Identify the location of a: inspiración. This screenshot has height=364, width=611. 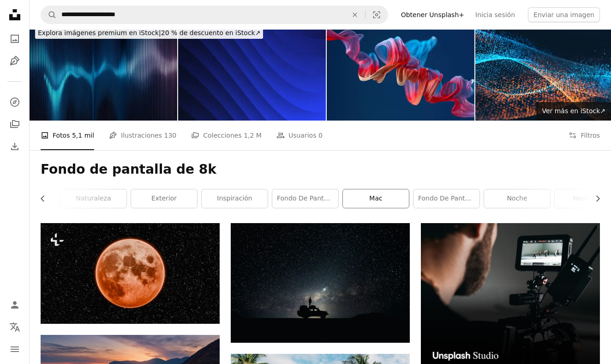
(234, 199).